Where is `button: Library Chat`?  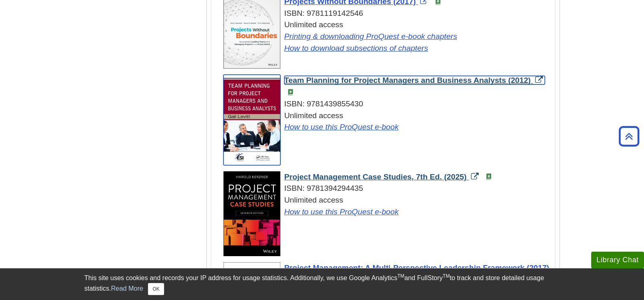
button: Library Chat is located at coordinates (617, 260).